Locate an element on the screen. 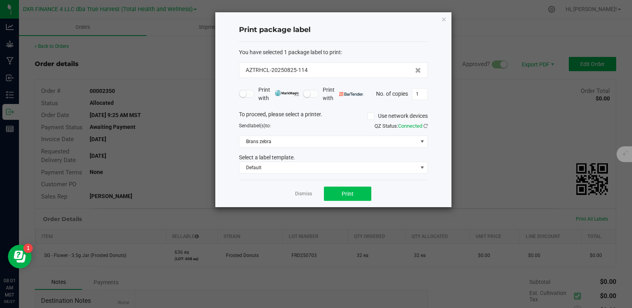 The width and height of the screenshot is (632, 308). div: Select a label template. is located at coordinates (333, 157).